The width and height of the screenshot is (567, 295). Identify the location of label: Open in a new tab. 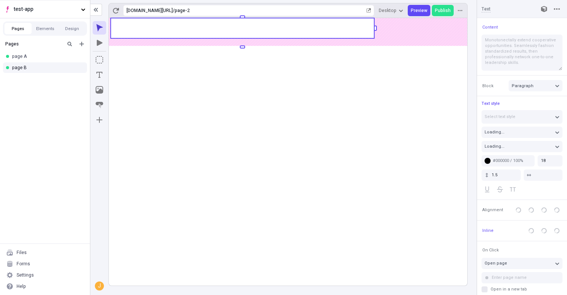
(521, 290).